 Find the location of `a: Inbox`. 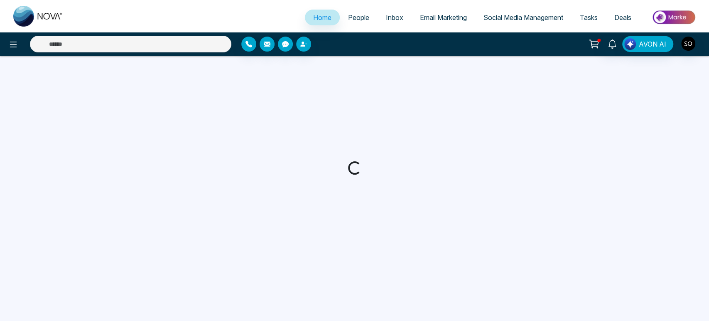

a: Inbox is located at coordinates (395, 17).